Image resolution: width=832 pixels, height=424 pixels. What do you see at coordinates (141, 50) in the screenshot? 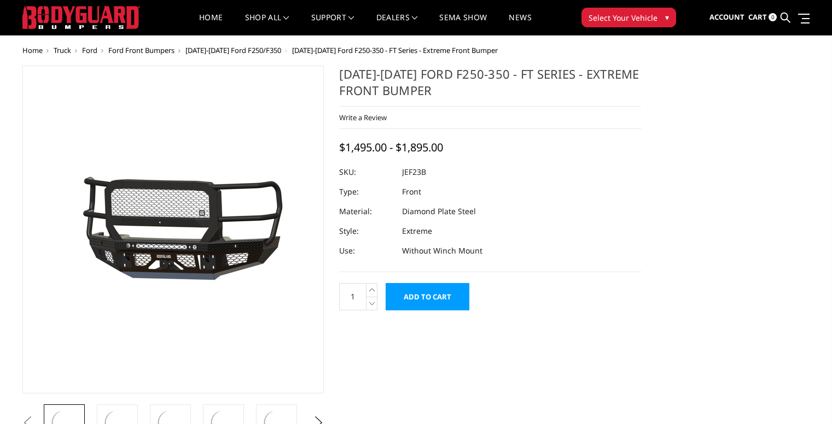
I see `a: Ford Front Bumpers` at bounding box center [141, 50].